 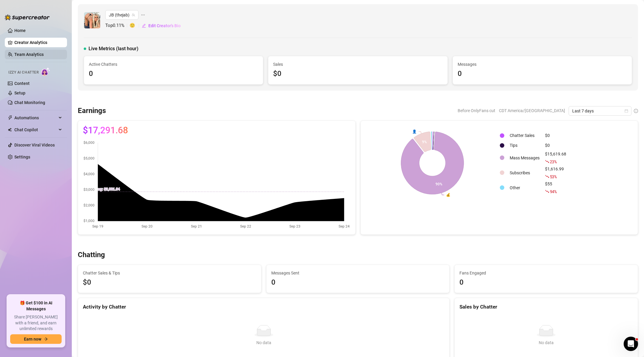 I want to click on td: Mass Messages, so click(x=524, y=158).